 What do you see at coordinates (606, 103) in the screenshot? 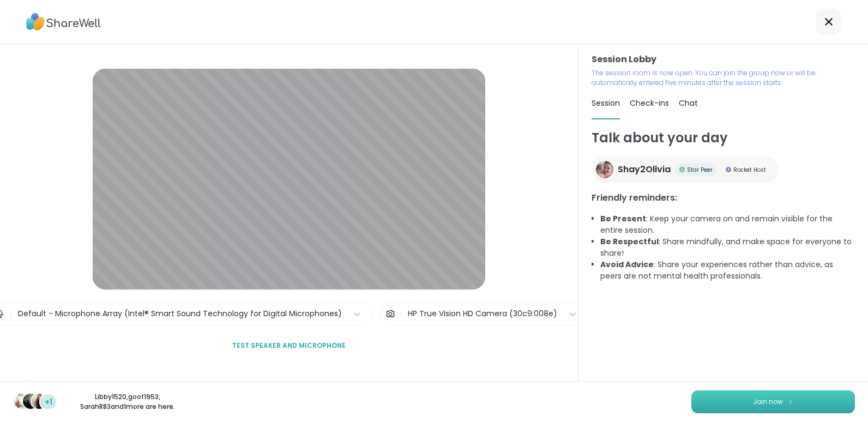
I see `span: Session` at bounding box center [606, 103].